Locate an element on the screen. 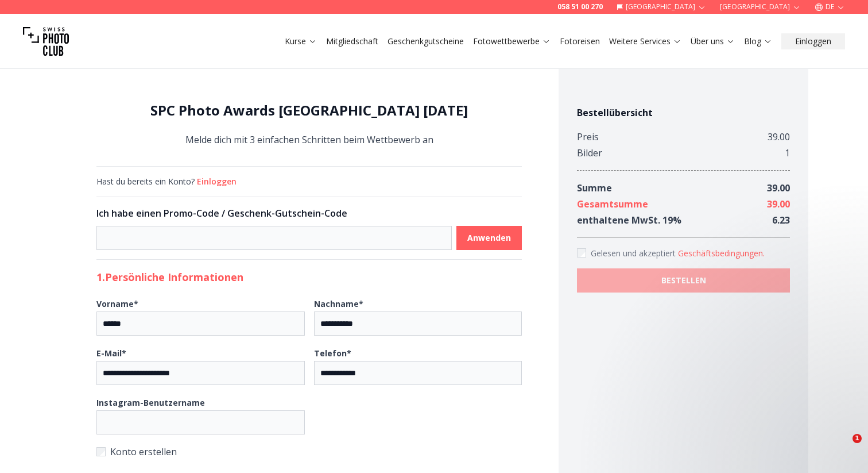 Image resolution: width=868 pixels, height=473 pixels. input: Accept terms is located at coordinates (581, 253).